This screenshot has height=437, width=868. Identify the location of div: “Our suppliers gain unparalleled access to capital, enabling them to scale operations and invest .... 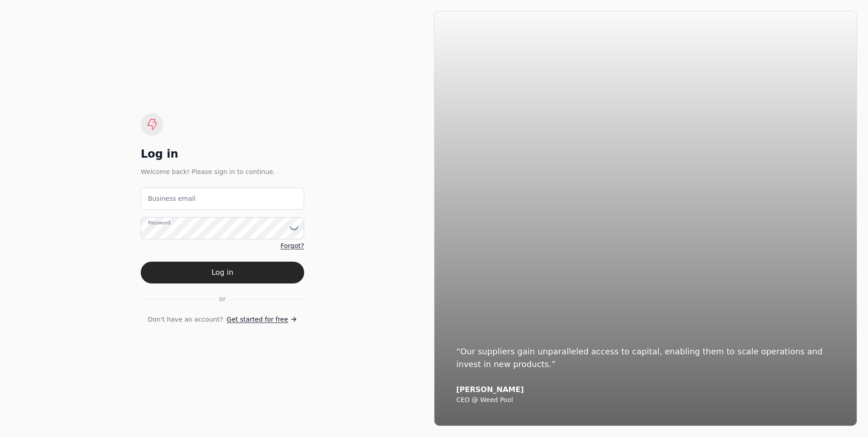
(646, 358).